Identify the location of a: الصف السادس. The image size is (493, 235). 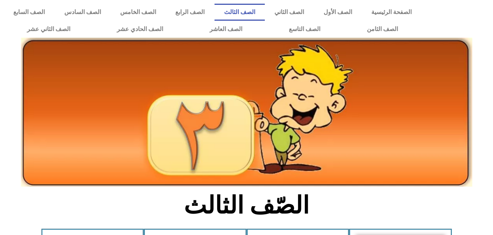
(82, 12).